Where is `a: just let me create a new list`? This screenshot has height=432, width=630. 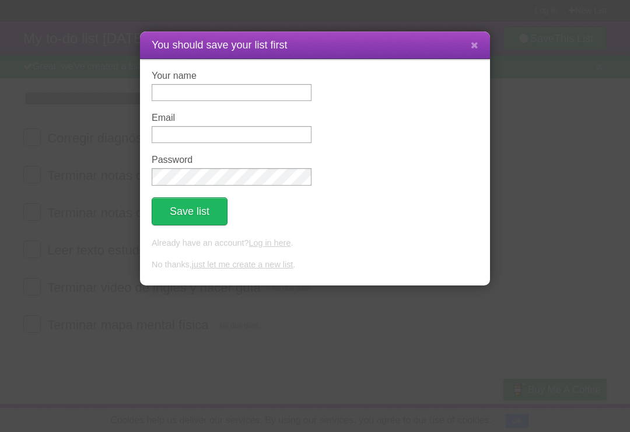 a: just let me create a new list is located at coordinates (243, 264).